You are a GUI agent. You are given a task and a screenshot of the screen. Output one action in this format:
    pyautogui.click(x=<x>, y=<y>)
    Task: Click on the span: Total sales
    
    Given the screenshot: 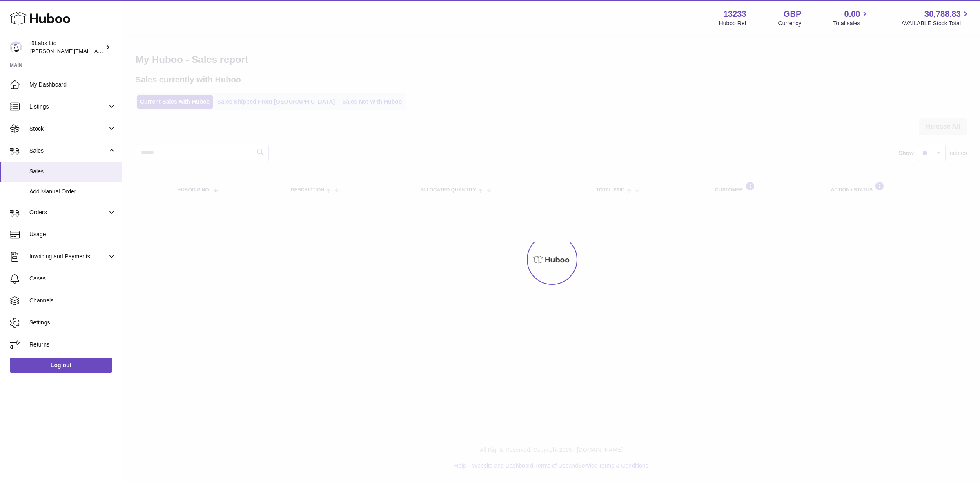 What is the action you would take?
    pyautogui.click(x=851, y=24)
    